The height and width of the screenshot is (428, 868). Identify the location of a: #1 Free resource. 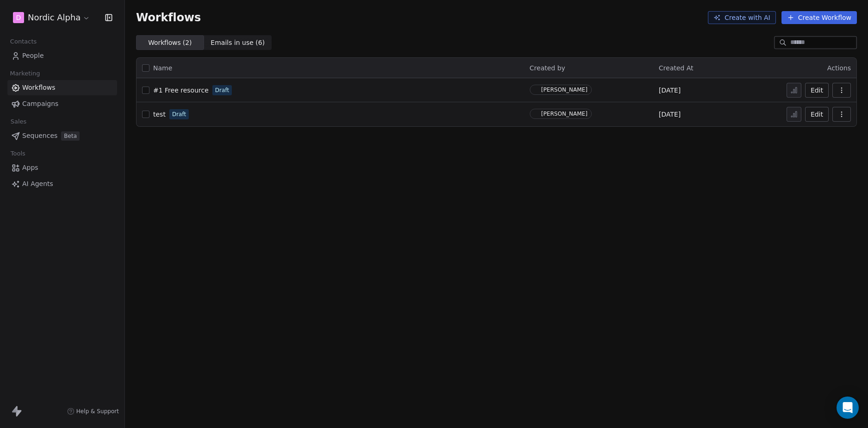
(181, 90).